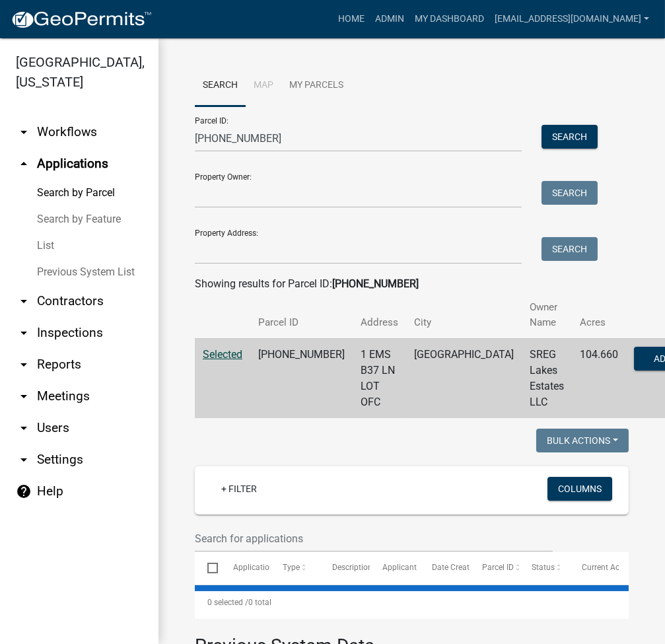 The height and width of the screenshot is (644, 665). I want to click on th: City, so click(463, 315).